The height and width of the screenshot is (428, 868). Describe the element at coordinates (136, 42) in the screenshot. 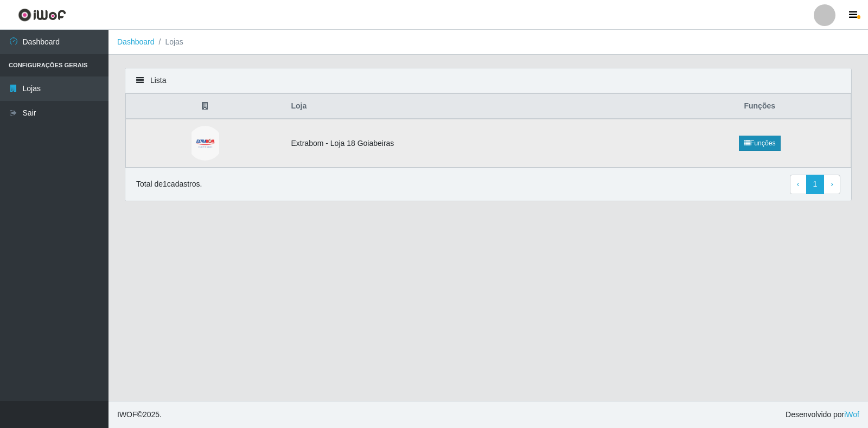

I see `a: Dashboard` at that location.